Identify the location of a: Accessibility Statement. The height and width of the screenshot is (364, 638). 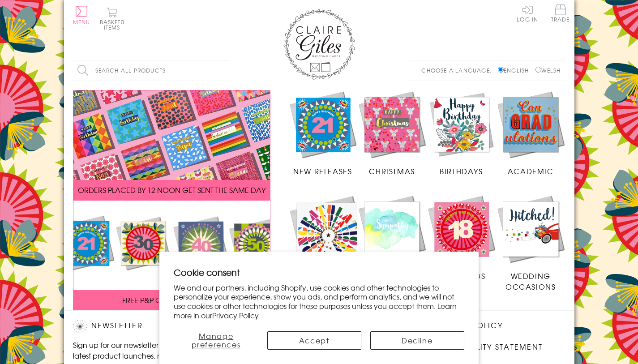
(487, 347).